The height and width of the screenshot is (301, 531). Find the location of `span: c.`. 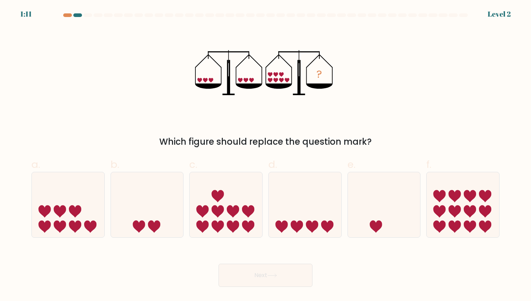

span: c. is located at coordinates (193, 164).